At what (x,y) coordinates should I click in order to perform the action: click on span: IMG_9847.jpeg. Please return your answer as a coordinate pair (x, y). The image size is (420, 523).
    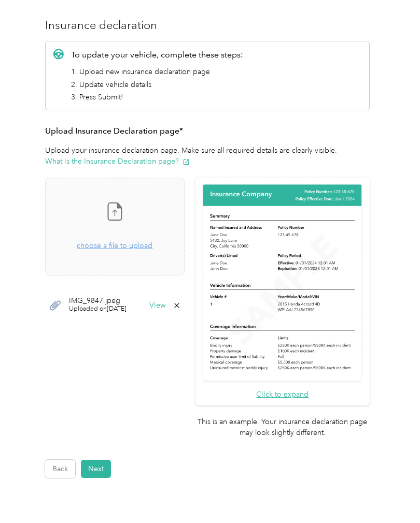
    Looking at the image, I should click on (97, 301).